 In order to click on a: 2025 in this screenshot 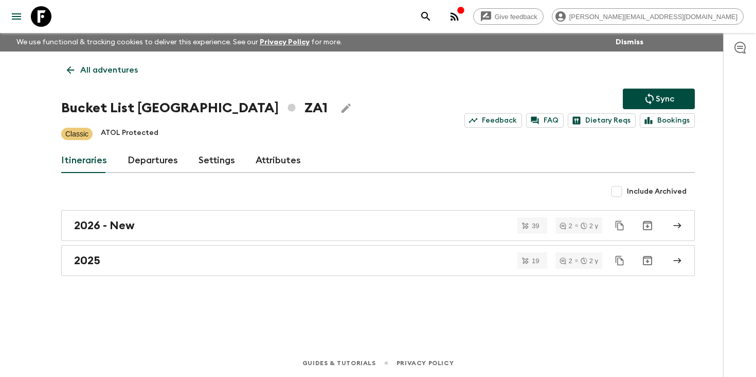, I will do `click(378, 260)`.